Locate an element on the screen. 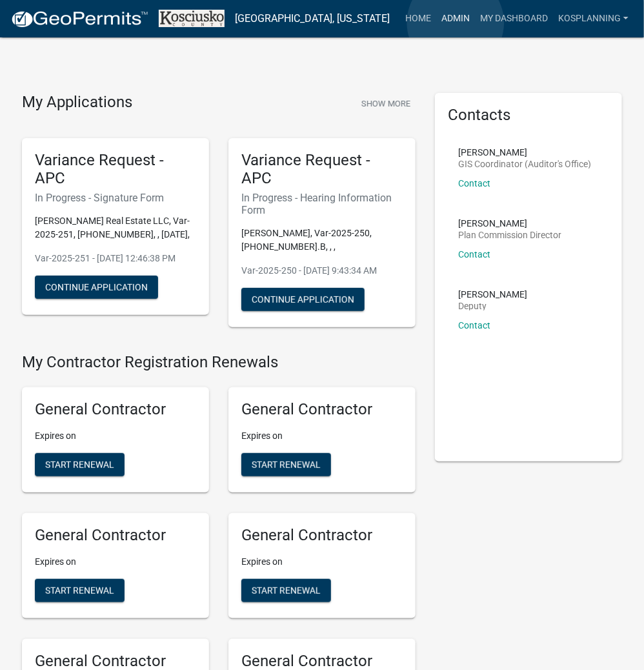 Image resolution: width=644 pixels, height=670 pixels. img: Kosciusko County, Indiana is located at coordinates (192, 18).